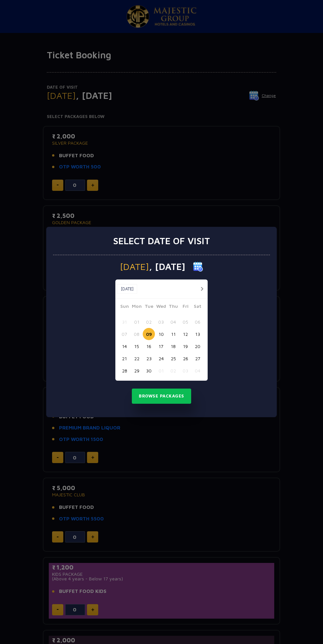  I want to click on button: 15, so click(136, 346).